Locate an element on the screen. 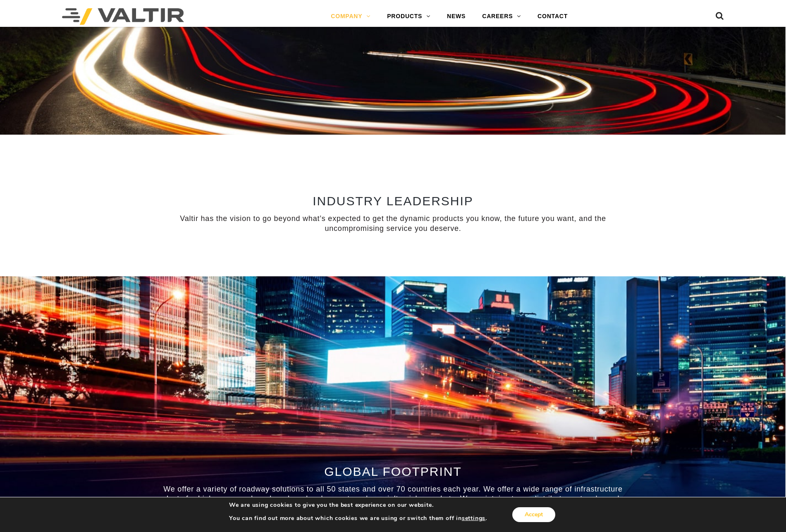 This screenshot has height=532, width=786. span: We offer a variety of roadway solutions to all 50 states and over 70 countries each year. We offe... is located at coordinates (393, 499).